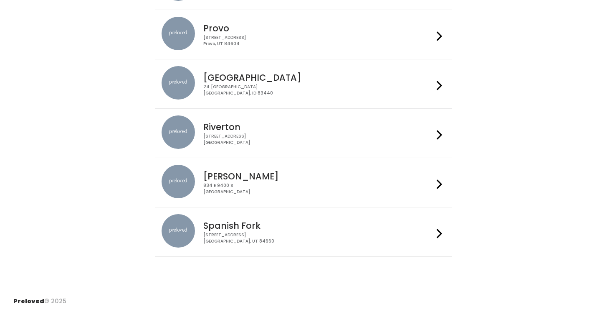  What do you see at coordinates (318, 127) in the screenshot?
I see `h4: Riverton` at bounding box center [318, 127].